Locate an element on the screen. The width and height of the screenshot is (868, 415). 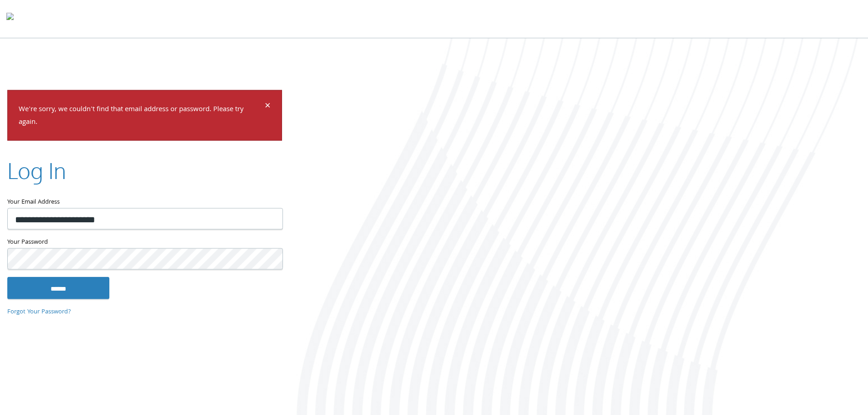
label: Your Password is located at coordinates (144, 242).